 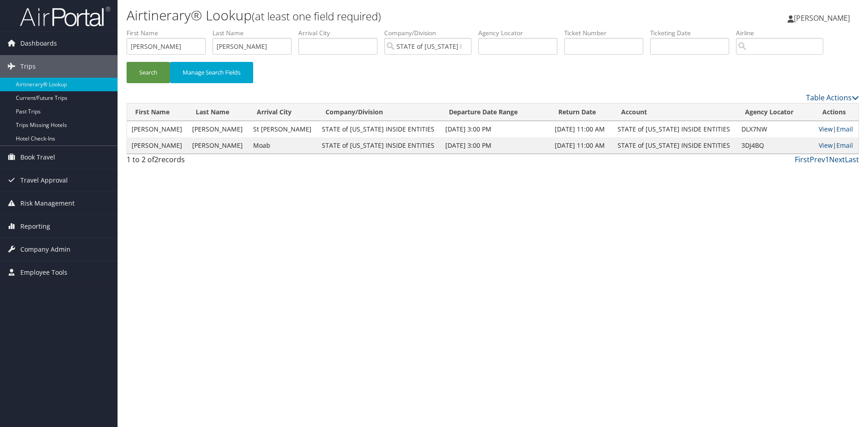 What do you see at coordinates (211, 72) in the screenshot?
I see `button: Manage Search Fields` at bounding box center [211, 72].